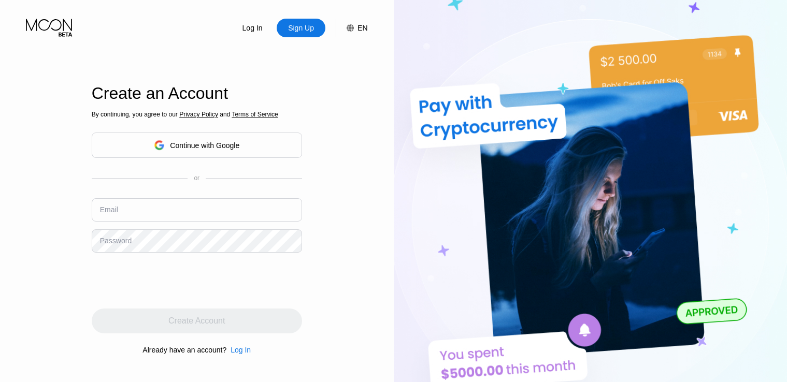 The image size is (787, 382). What do you see at coordinates (197, 115) in the screenshot?
I see `div: By continuing, you agree to our` at bounding box center [197, 115].